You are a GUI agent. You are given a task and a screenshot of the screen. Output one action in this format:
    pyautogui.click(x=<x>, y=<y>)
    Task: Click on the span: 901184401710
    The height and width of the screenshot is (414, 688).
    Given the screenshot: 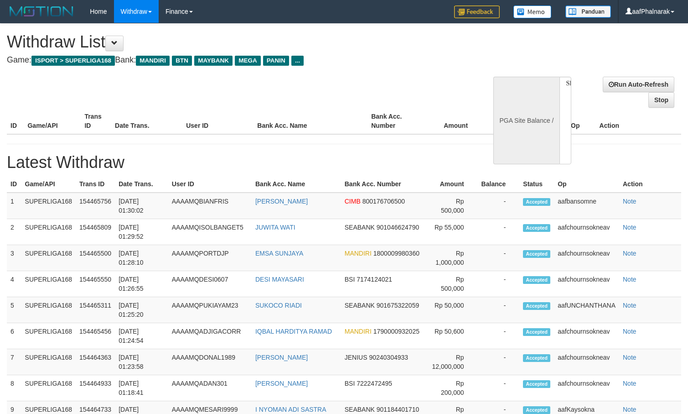 What is the action you would take?
    pyautogui.click(x=398, y=409)
    